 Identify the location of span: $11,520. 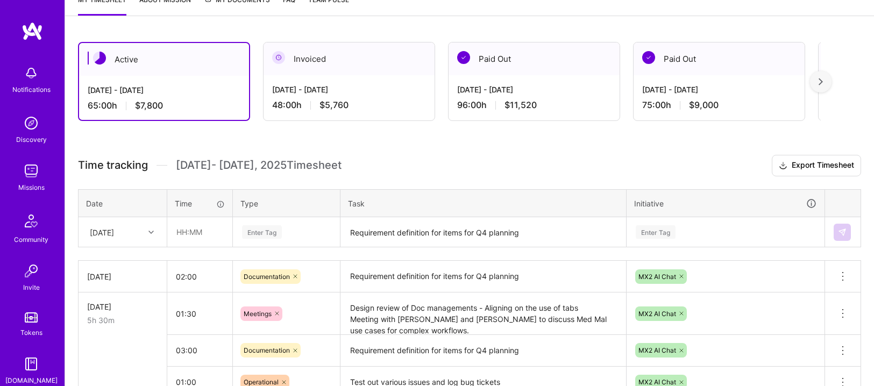
(521, 105).